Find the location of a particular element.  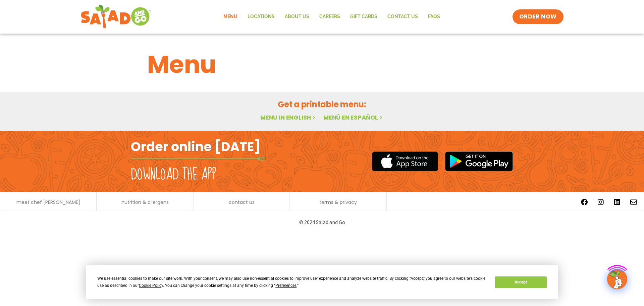

a: Menú en español is located at coordinates (353, 117).